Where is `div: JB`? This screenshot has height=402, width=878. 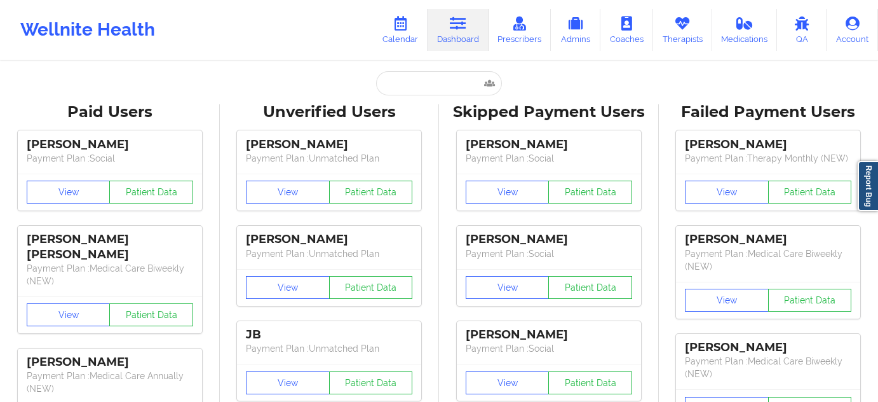
div: JB is located at coordinates (329, 334).